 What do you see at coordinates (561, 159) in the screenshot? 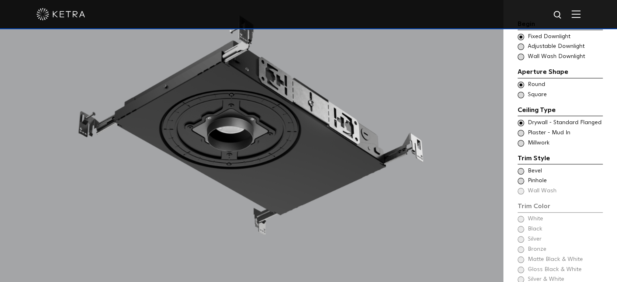
I see `div: Trim Style` at bounding box center [561, 159].